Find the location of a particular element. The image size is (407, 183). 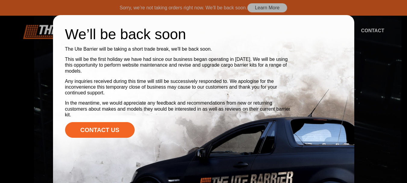

h2: We’ll be back soon is located at coordinates (179, 34).